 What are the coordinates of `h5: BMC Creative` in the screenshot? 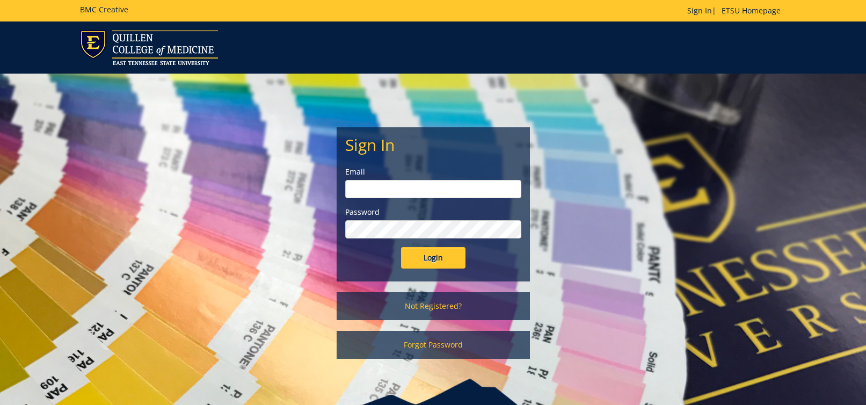 It's located at (104, 9).